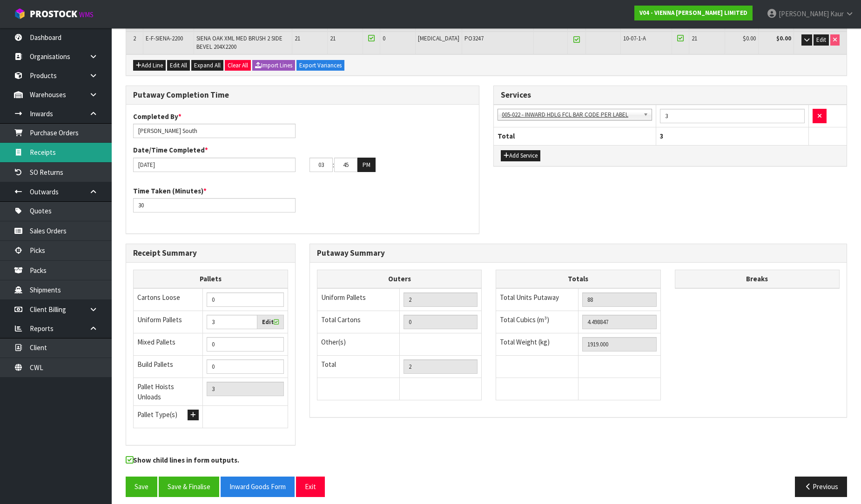 This screenshot has width=861, height=504. I want to click on img: cube-alt.png, so click(20, 14).